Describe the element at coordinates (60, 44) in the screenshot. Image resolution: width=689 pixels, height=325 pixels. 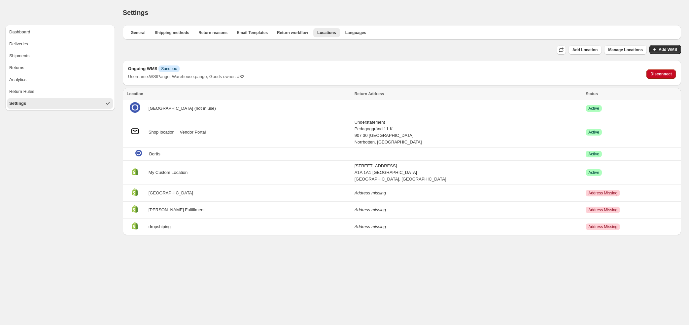
I see `button: Deliveries` at that location.